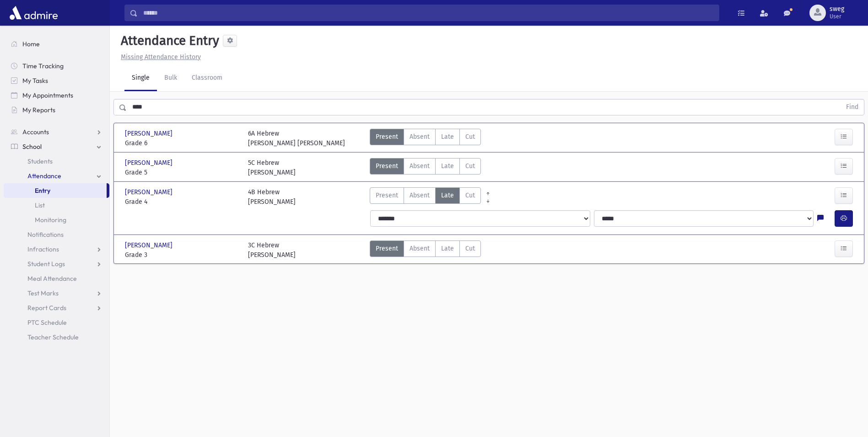 Image resolution: width=868 pixels, height=437 pixels. I want to click on a: PTC Schedule, so click(56, 322).